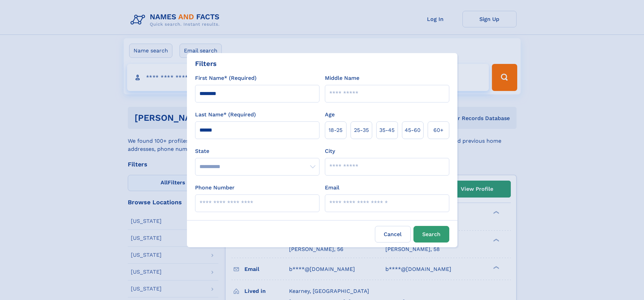 This screenshot has height=300, width=644. What do you see at coordinates (387, 130) in the screenshot?
I see `span: 35‑45` at bounding box center [387, 130].